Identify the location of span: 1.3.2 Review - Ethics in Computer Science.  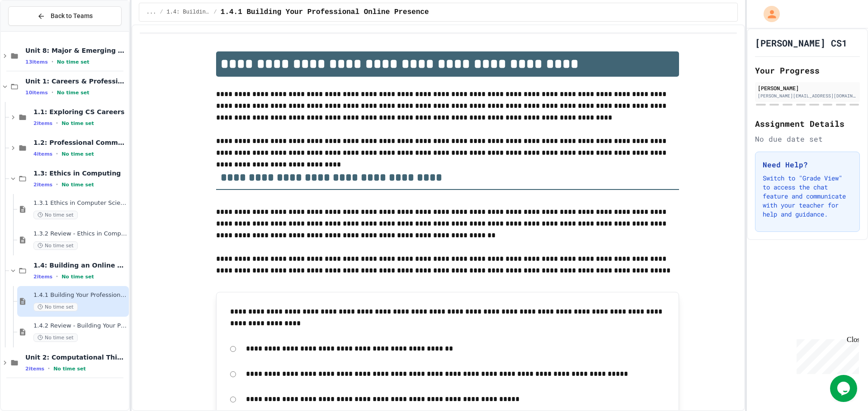
(80, 234).